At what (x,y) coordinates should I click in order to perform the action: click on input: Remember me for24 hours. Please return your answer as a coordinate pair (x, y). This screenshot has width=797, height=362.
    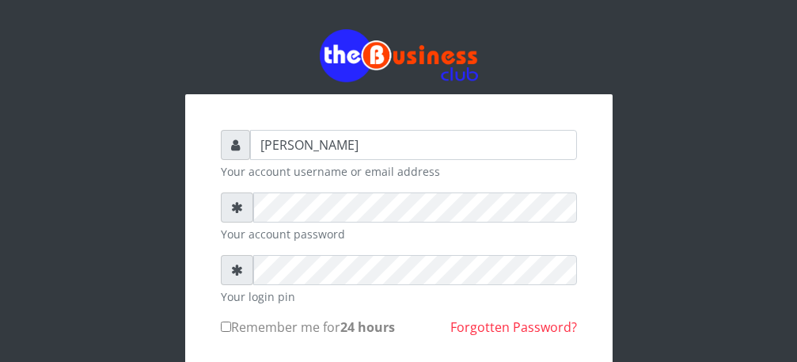
    Looking at the image, I should click on (225, 326).